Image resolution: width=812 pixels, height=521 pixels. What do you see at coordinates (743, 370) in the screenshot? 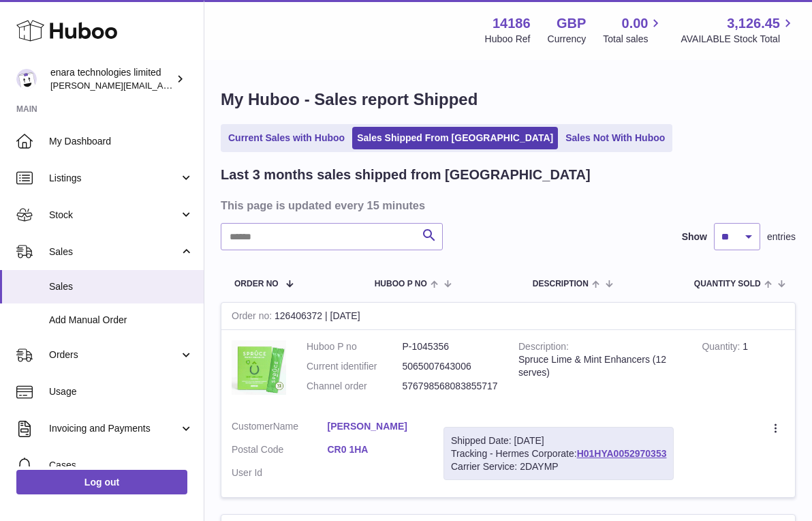
I see `td: 1` at bounding box center [743, 370].